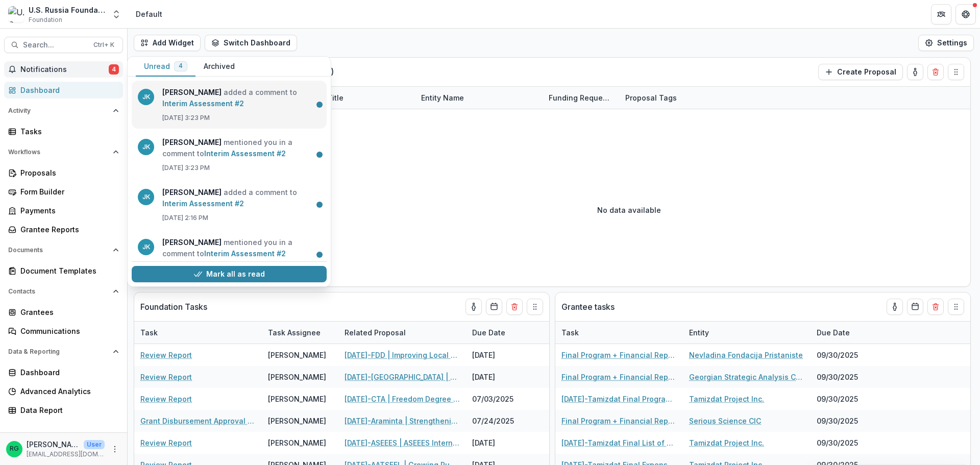 This screenshot has height=465, width=980. What do you see at coordinates (67, 131) in the screenshot?
I see `div: Tasks` at bounding box center [67, 131].